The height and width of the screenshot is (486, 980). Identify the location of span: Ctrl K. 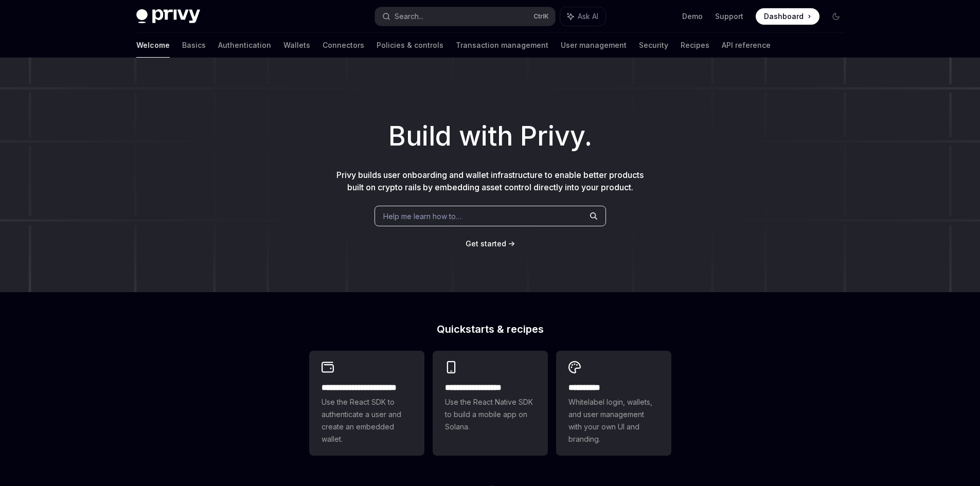
(541, 16).